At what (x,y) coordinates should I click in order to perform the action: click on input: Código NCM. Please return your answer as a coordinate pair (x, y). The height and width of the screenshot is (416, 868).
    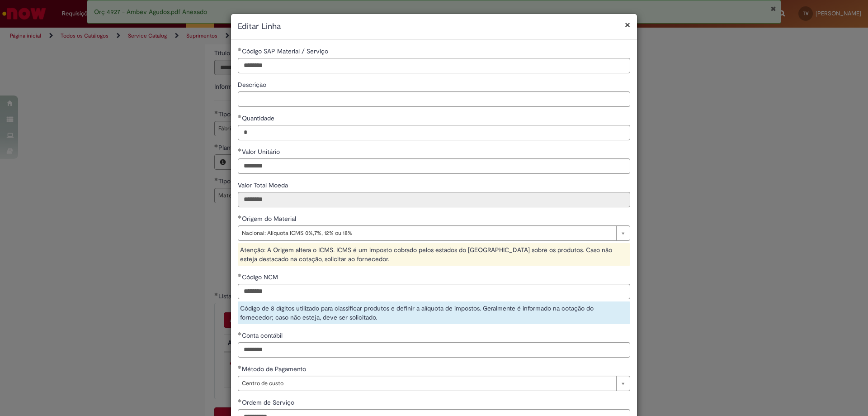
    Looking at the image, I should click on (434, 292).